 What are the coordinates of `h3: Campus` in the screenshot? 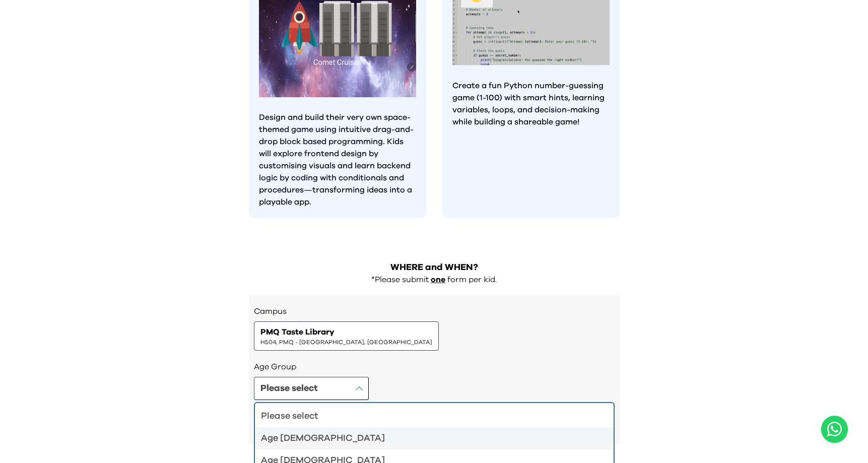 It's located at (434, 311).